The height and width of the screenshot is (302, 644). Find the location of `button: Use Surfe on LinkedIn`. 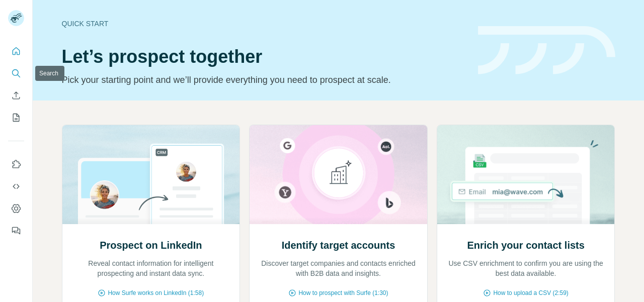

button: Use Surfe on LinkedIn is located at coordinates (16, 164).